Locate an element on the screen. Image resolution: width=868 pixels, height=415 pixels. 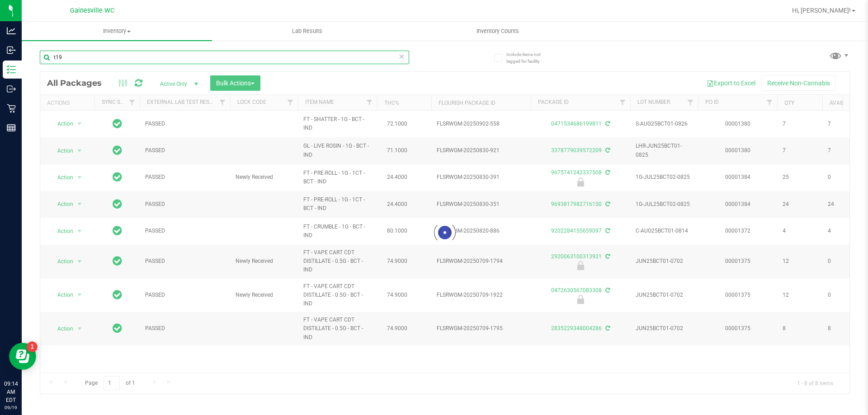
span: Inventory Counts is located at coordinates (498, 31).